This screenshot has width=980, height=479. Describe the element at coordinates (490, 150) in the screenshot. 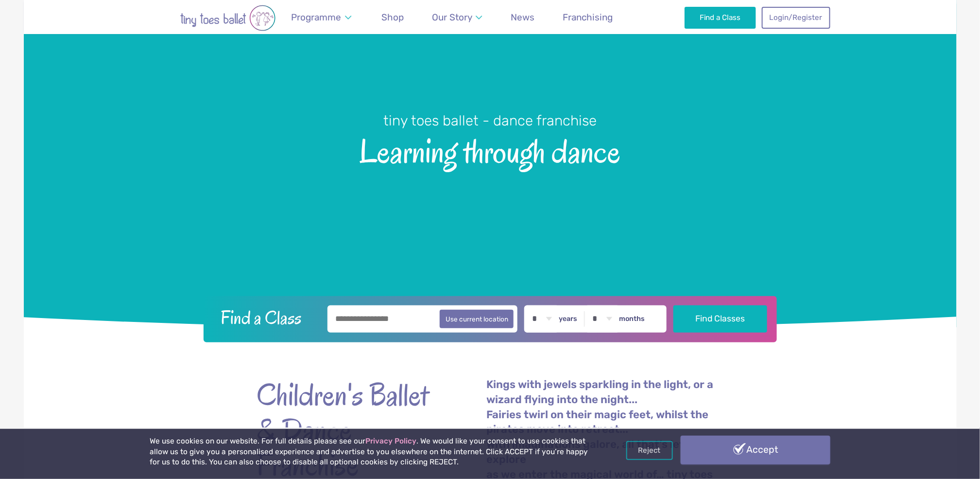

I see `span: Learning through dance` at that location.